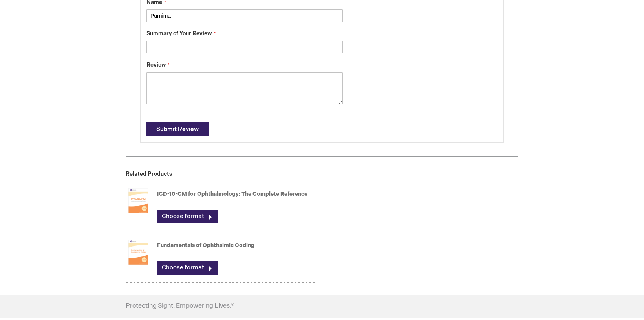 The height and width of the screenshot is (320, 644). I want to click on h4: Protecting Sight. Empowering Lives.®, so click(180, 306).